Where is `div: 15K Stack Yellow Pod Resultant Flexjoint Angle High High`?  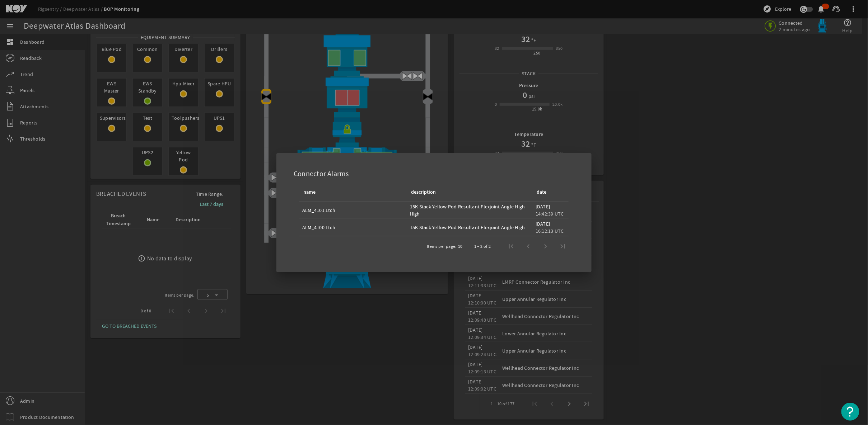
div: 15K Stack Yellow Pod Resultant Flexjoint Angle High High is located at coordinates (470, 210).